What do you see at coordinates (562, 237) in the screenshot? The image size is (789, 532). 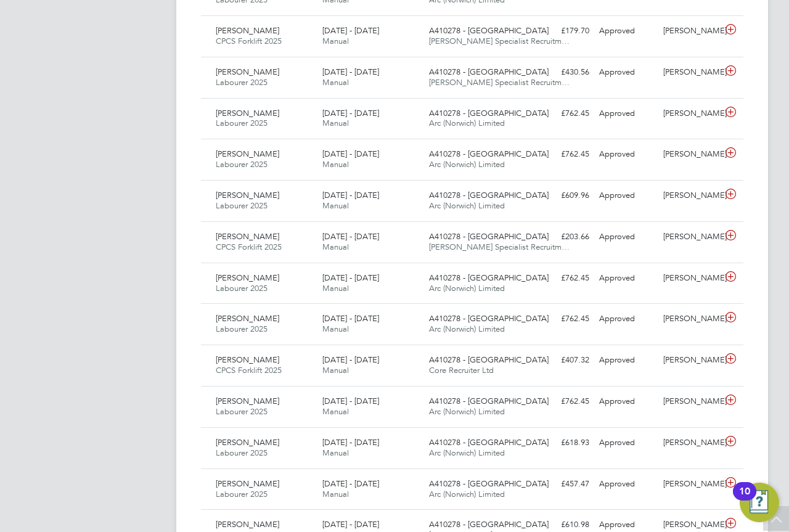 I see `div: £203.66` at bounding box center [562, 237].